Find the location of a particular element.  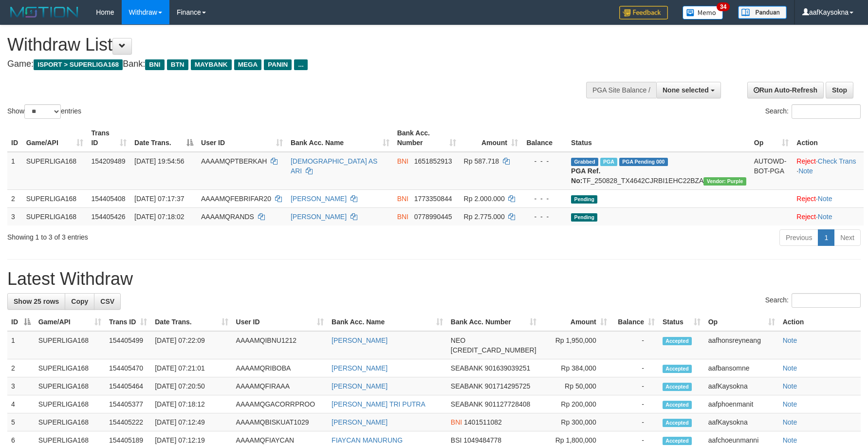

th: Balance: activate to sort column ascending is located at coordinates (635, 322).